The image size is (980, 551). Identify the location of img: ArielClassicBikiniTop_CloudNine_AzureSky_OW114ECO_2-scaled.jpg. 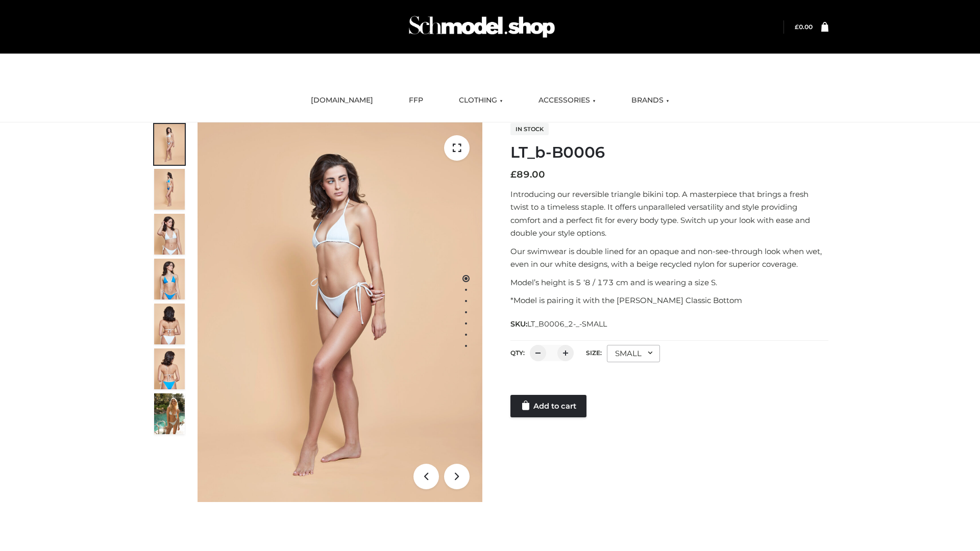
(170, 189).